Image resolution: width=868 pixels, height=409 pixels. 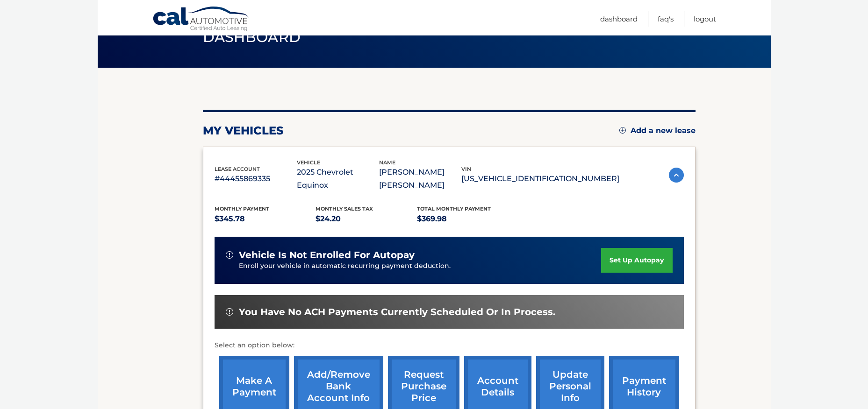 What do you see at coordinates (420, 266) in the screenshot?
I see `p: Enroll your vehicle in automatic recurring payment deduction.` at bounding box center [420, 266].